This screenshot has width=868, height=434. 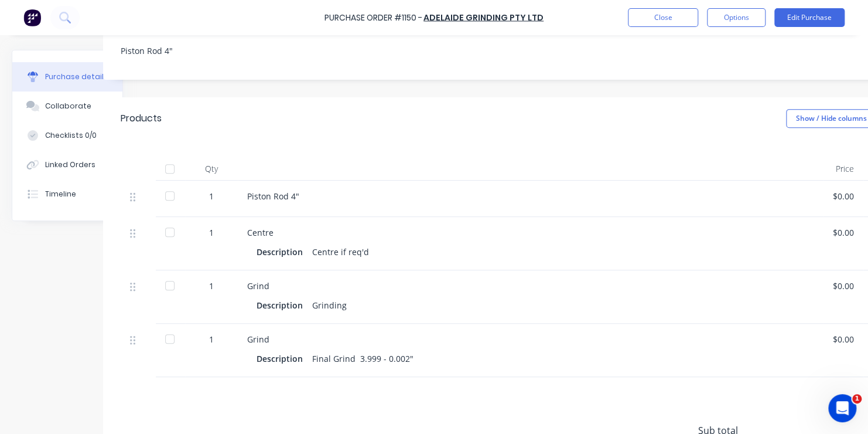 What do you see at coordinates (70, 165) in the screenshot?
I see `div: Linked Orders` at bounding box center [70, 165].